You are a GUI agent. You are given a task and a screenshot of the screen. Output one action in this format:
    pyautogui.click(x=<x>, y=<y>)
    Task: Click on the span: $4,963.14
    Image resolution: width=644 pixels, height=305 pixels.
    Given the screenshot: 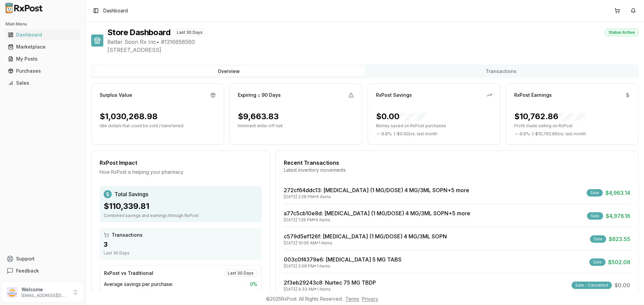 What is the action you would take?
    pyautogui.click(x=618, y=193)
    